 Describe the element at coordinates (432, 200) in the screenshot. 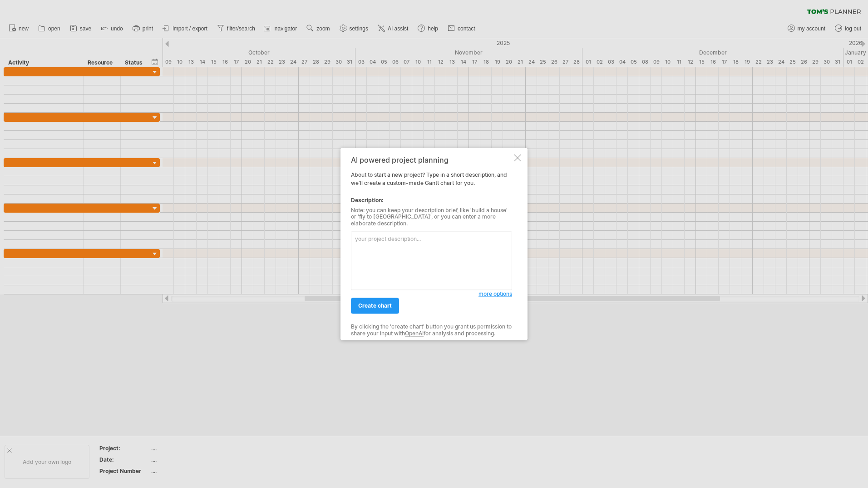

I see `div: Description:` at that location.